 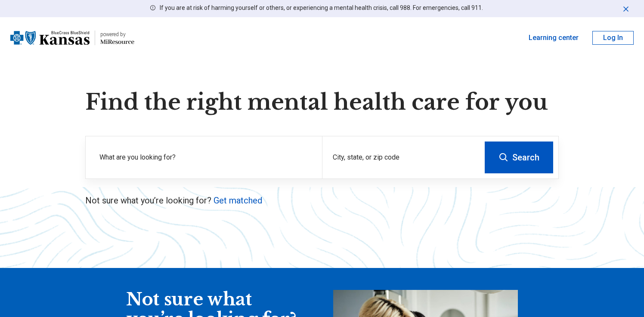 I want to click on a: Learning center, so click(x=553, y=38).